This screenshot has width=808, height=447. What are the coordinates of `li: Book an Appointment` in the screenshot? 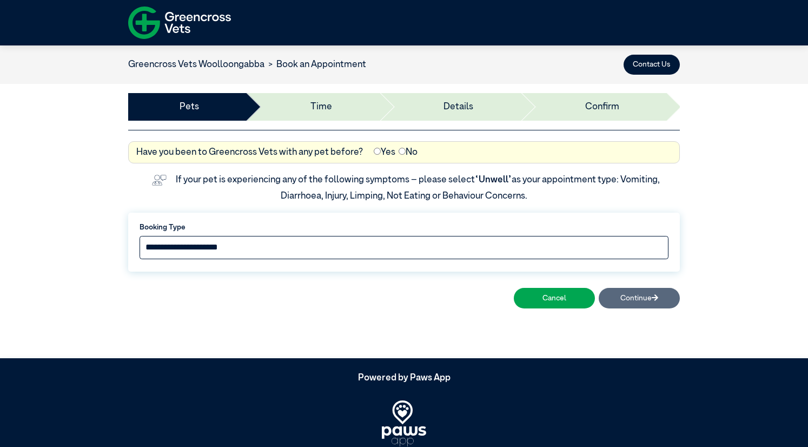 It's located at (315, 65).